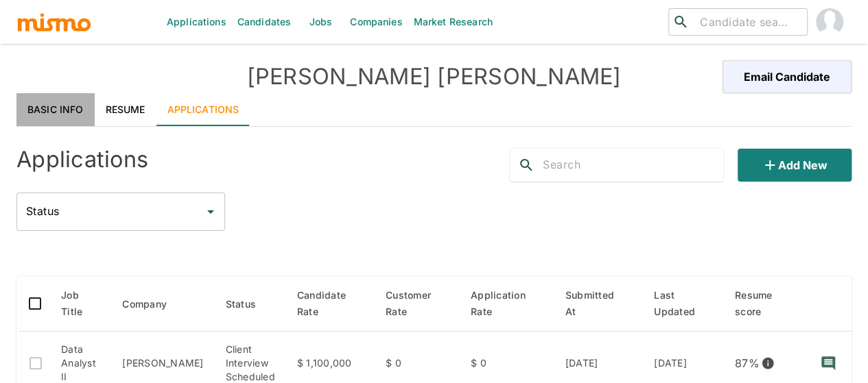  Describe the element at coordinates (768, 364) in the screenshot. I see `svg: View resume score details` at that location.